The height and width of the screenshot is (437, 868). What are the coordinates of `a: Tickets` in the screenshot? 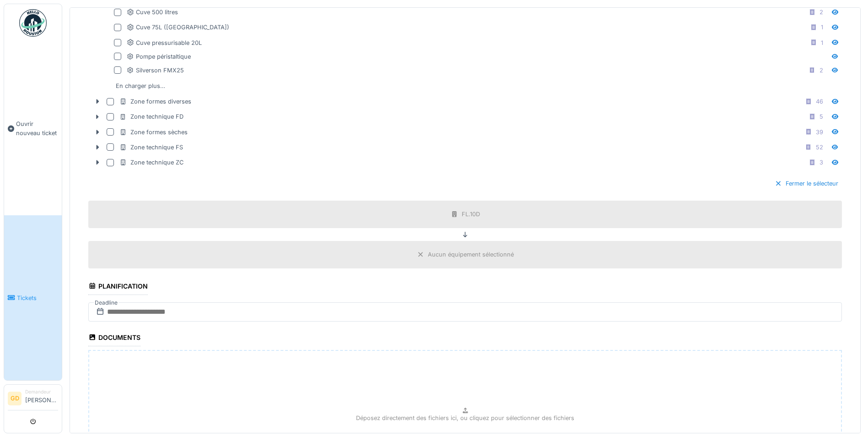 It's located at (33, 298).